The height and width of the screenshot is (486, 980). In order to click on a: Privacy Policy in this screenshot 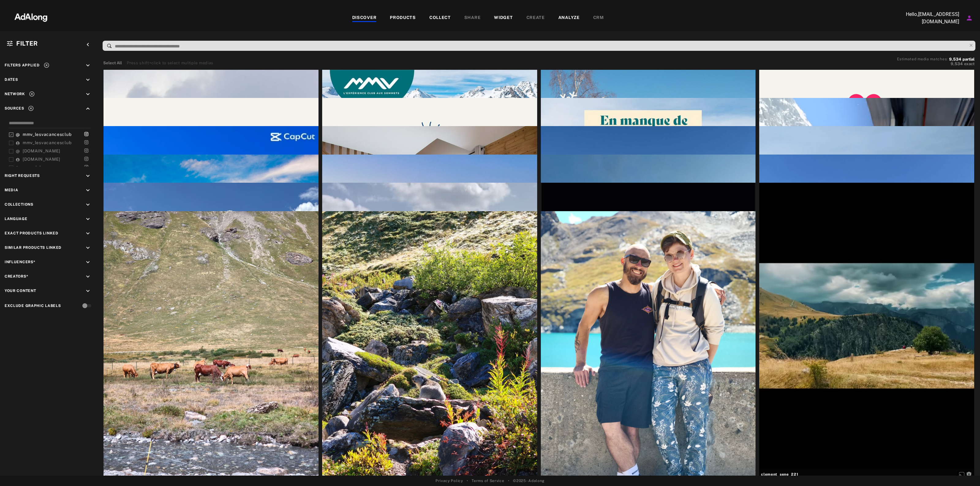, I will do `click(450, 481)`.